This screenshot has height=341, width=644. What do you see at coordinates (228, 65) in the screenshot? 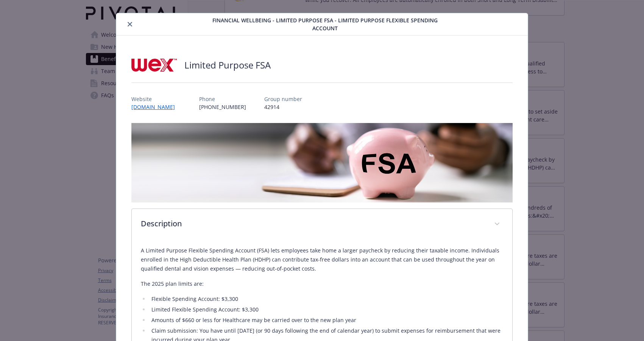
I see `h2: Limited Purpose FSA` at bounding box center [228, 65].